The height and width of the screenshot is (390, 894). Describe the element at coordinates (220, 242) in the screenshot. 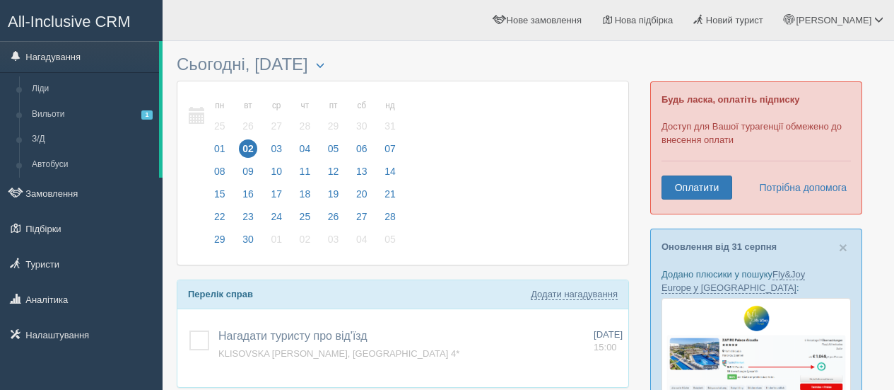

I see `a: 29` at that location.